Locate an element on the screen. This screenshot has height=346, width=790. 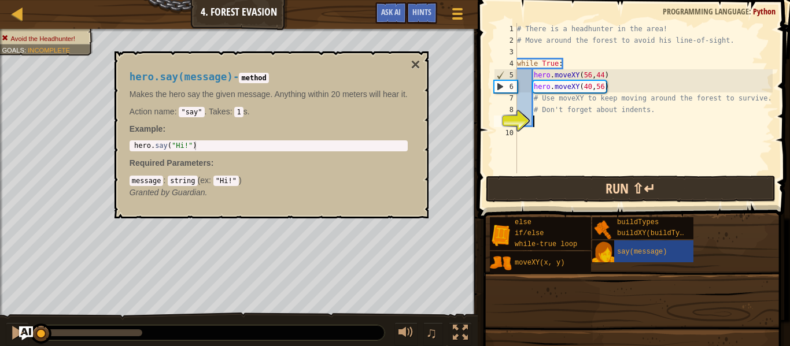
span: Incomplete is located at coordinates (49, 50).